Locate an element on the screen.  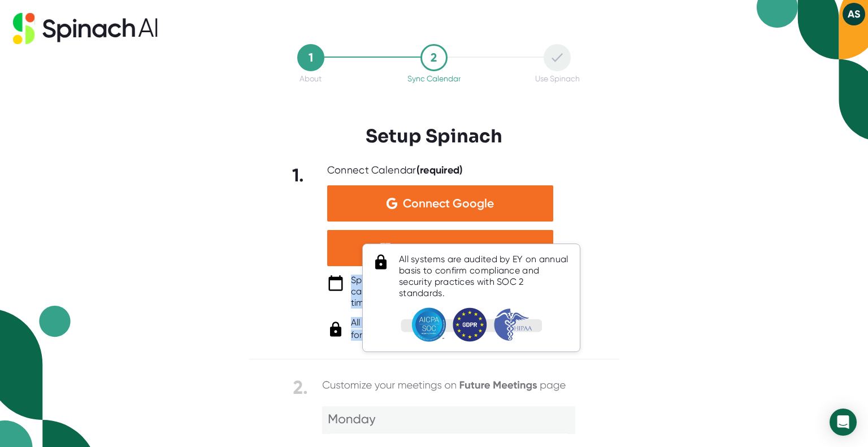
button: AS is located at coordinates (854, 14).